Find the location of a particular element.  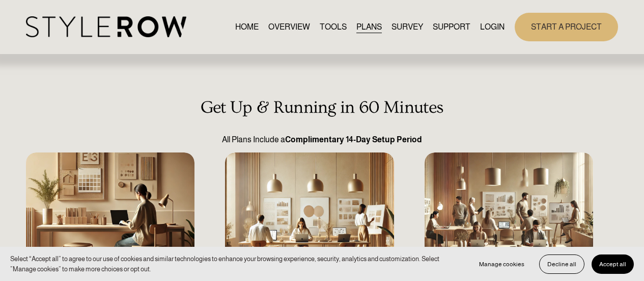

a: folder dropdown is located at coordinates (451, 27).